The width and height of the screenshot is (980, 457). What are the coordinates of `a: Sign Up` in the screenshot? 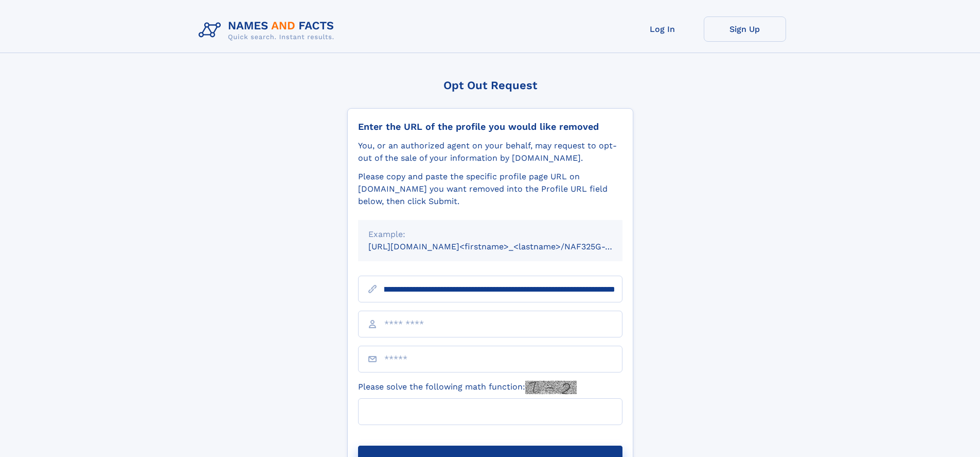 It's located at (744, 29).